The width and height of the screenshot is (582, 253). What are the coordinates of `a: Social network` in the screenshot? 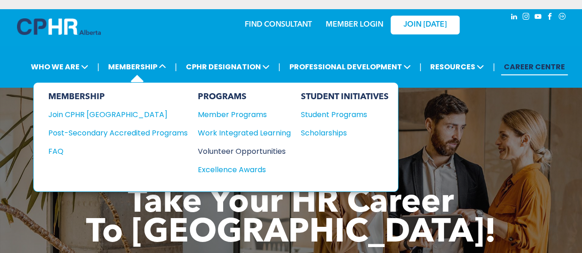 It's located at (562, 17).